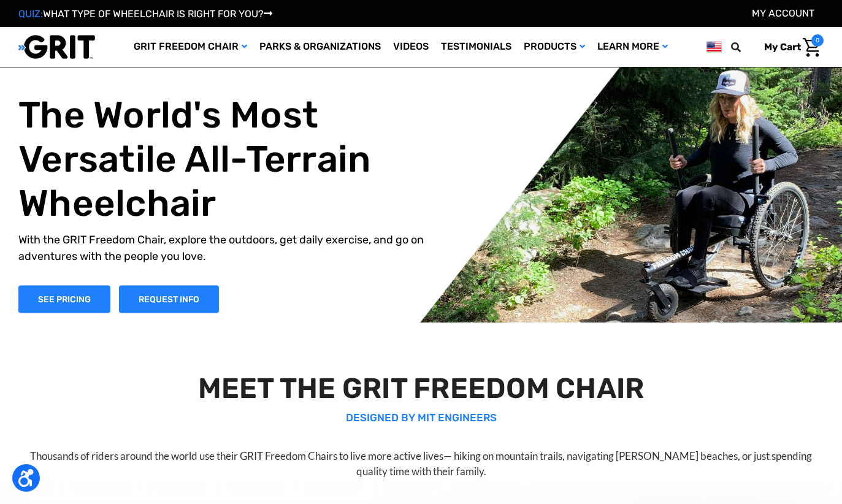  What do you see at coordinates (812, 47) in the screenshot?
I see `img: Cart` at bounding box center [812, 47].